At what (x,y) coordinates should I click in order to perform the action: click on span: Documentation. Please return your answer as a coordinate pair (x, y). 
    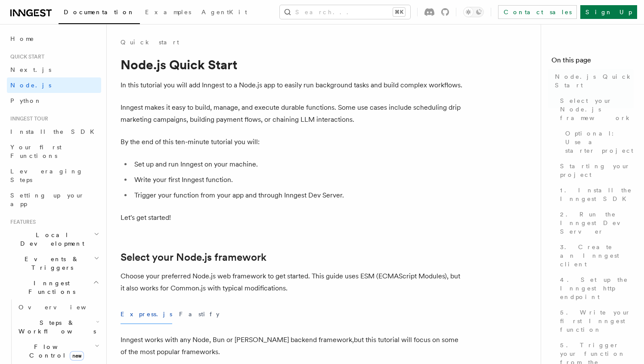
    Looking at the image, I should click on (99, 12).